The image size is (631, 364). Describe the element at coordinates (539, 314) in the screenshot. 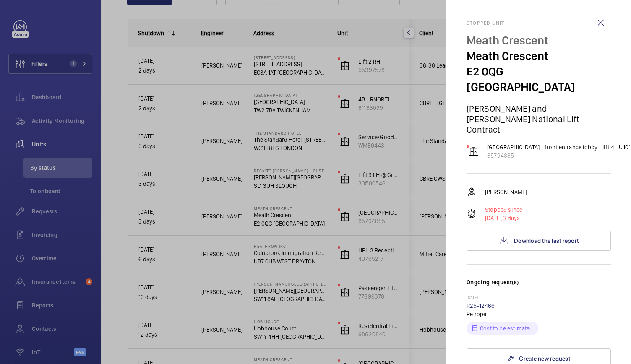

I see `p: Re rope` at that location.